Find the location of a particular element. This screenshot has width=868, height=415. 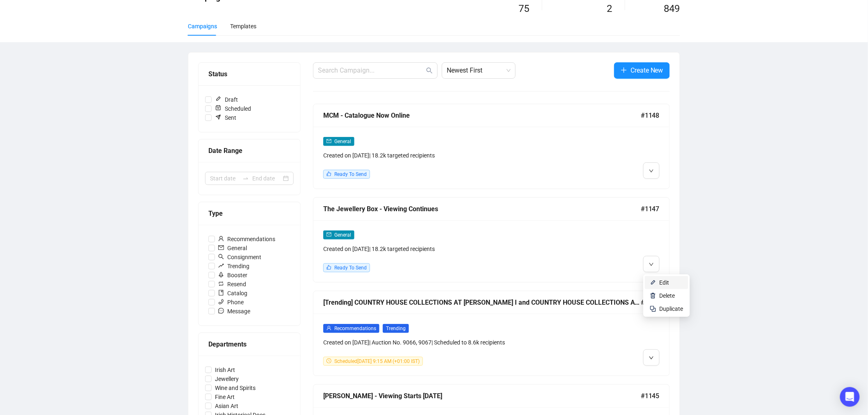

span: Create New is located at coordinates (647, 70).